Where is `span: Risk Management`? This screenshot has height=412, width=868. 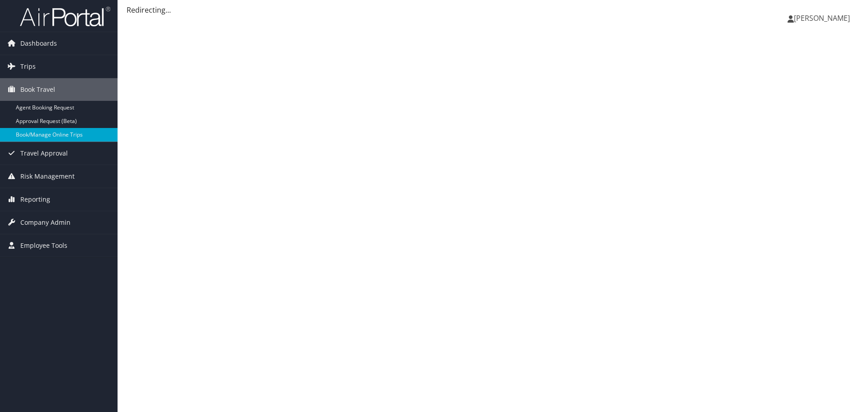
span: Risk Management is located at coordinates (47, 177).